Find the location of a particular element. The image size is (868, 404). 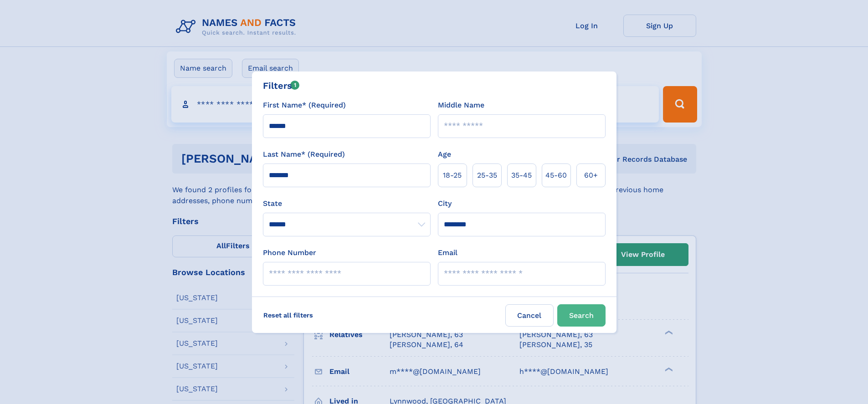

div: Filters is located at coordinates (281, 86).